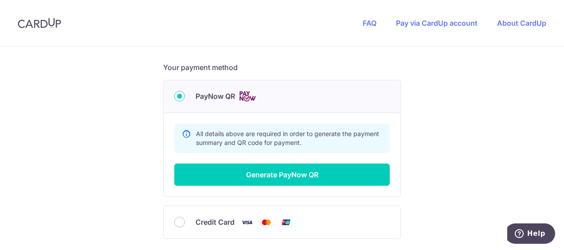 The height and width of the screenshot is (250, 564). I want to click on h5: Your payment method, so click(282, 67).